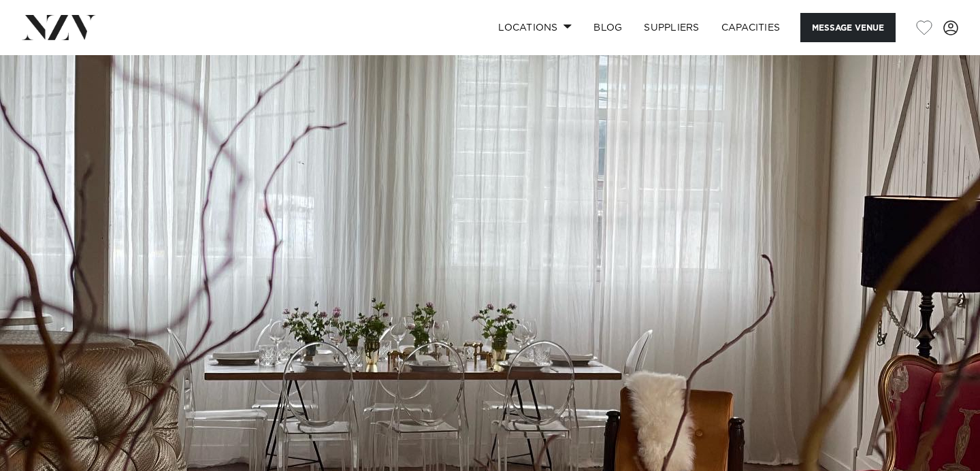 The height and width of the screenshot is (471, 980). What do you see at coordinates (848, 27) in the screenshot?
I see `button: Message Venue` at bounding box center [848, 27].